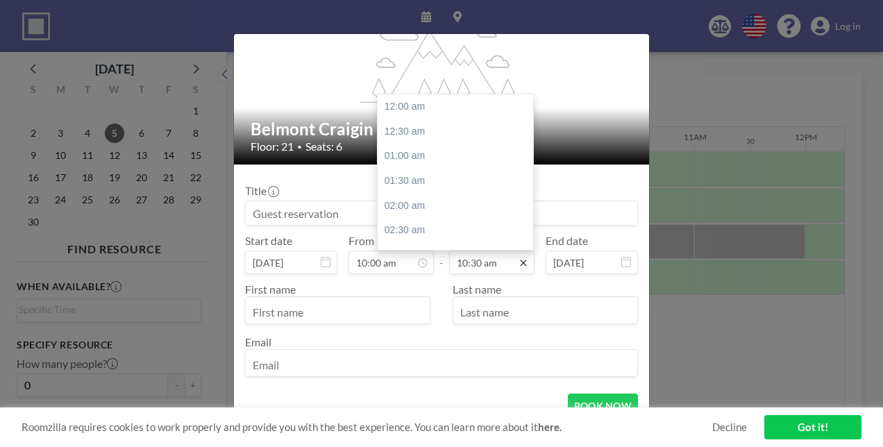  Describe the element at coordinates (566, 241) in the screenshot. I see `label: End date` at that location.